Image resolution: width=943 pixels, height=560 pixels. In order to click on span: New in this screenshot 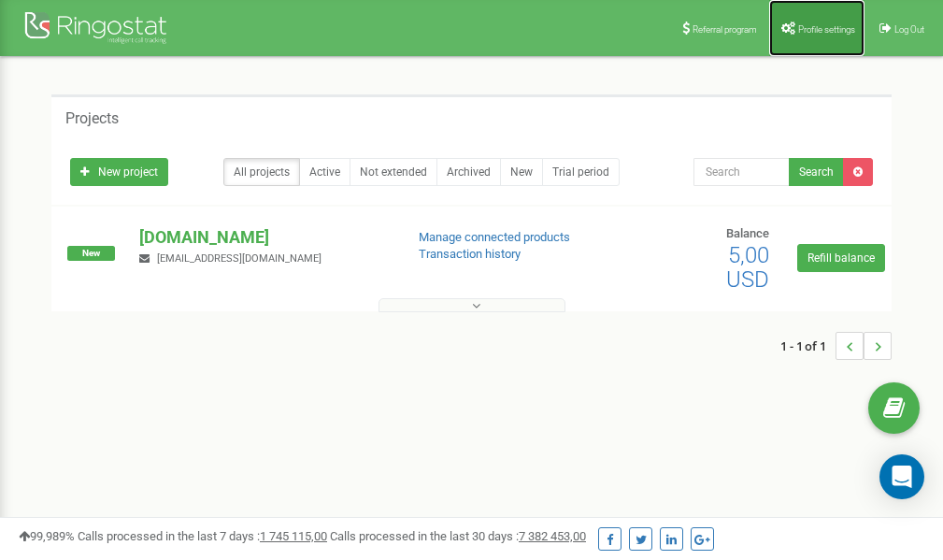, I will do `click(91, 253)`.